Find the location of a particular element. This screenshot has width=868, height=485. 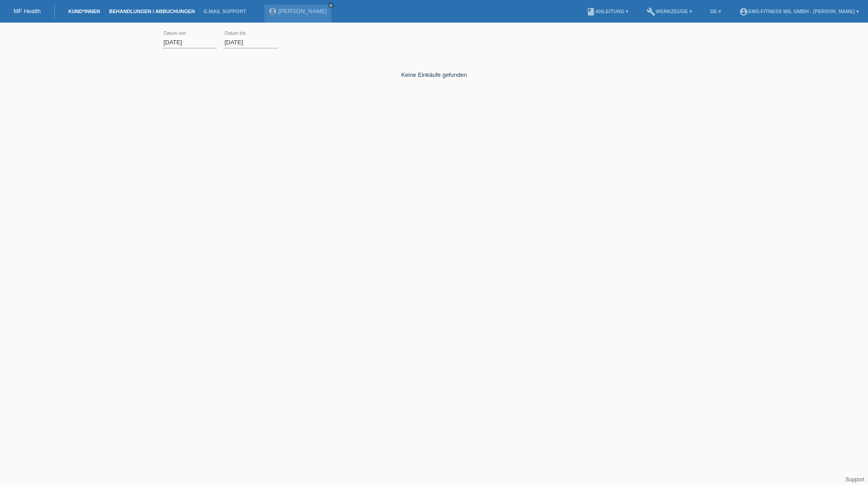

a: bookAnleitung ▾ is located at coordinates (607, 11).